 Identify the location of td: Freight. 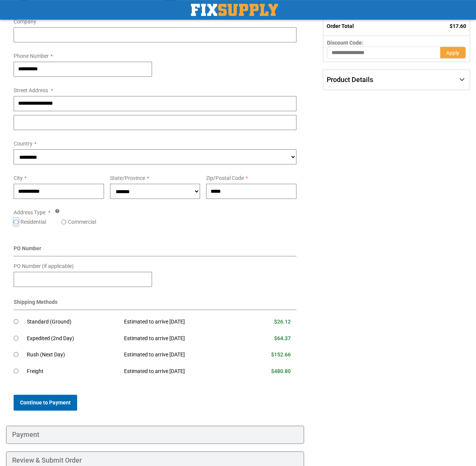
(72, 371).